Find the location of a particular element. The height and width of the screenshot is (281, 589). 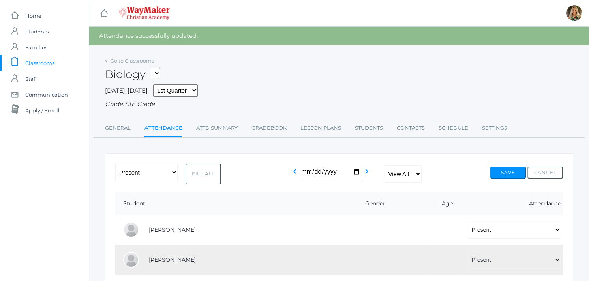

i: chevron_right is located at coordinates (367, 172).